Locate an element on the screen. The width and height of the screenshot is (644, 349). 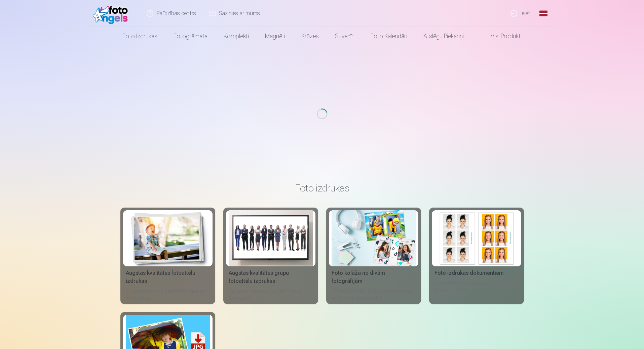
div: Foto izdrukas dokumentiem is located at coordinates (477, 273).